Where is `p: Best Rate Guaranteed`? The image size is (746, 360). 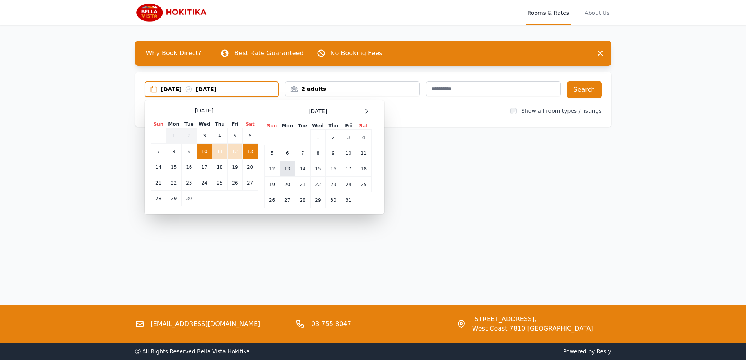 p: Best Rate Guaranteed is located at coordinates (269, 53).